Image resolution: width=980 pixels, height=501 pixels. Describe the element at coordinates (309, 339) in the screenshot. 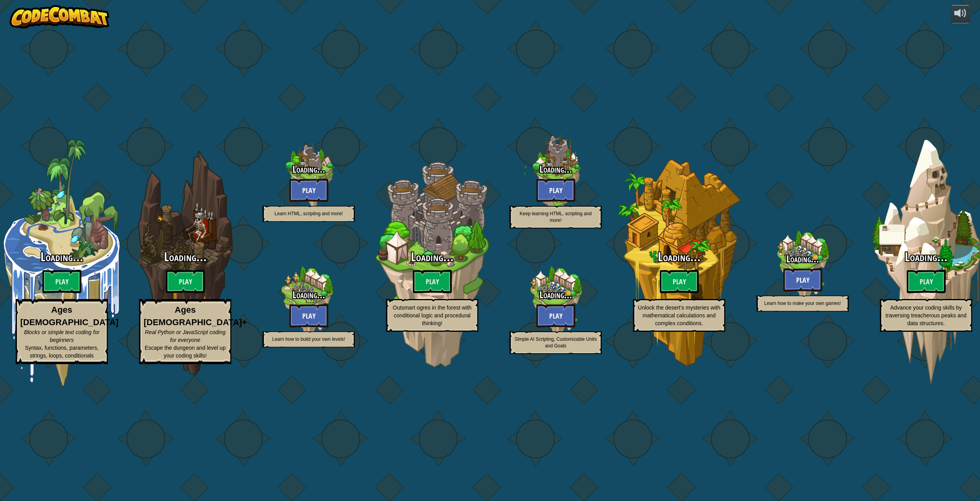

I see `span: Learn how to build your own levels!` at that location.